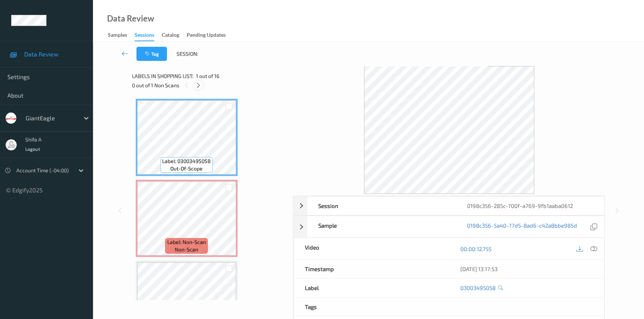 This screenshot has width=644, height=319. Describe the element at coordinates (186, 250) in the screenshot. I see `span: non-scan` at that location.